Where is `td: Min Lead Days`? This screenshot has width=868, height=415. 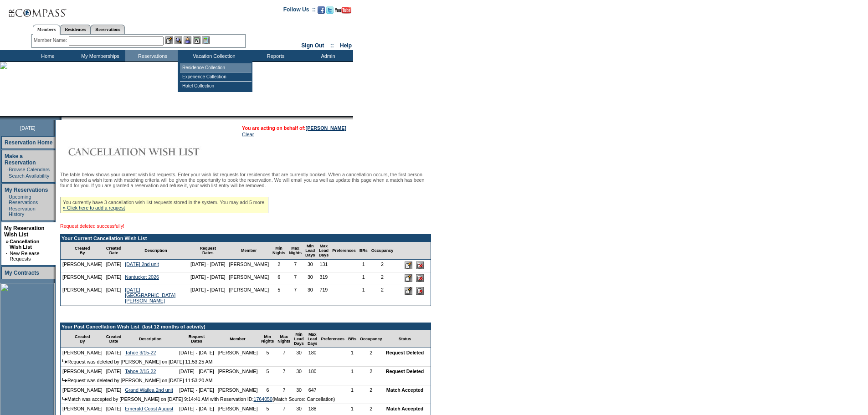 td: Min Lead Days is located at coordinates (299, 339).